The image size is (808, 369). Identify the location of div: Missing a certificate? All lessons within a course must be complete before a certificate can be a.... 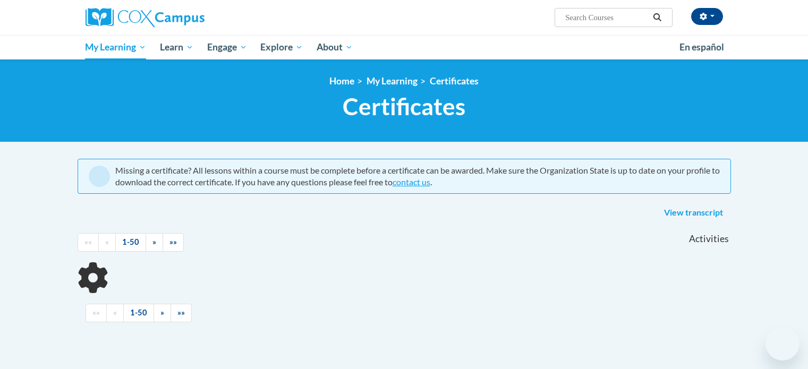
(418, 176).